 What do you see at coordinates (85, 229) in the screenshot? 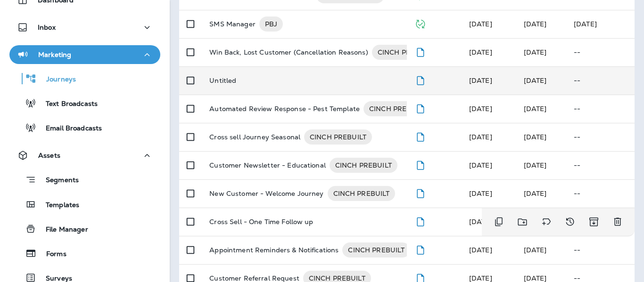
I see `button: File Manager` at bounding box center [85, 229].